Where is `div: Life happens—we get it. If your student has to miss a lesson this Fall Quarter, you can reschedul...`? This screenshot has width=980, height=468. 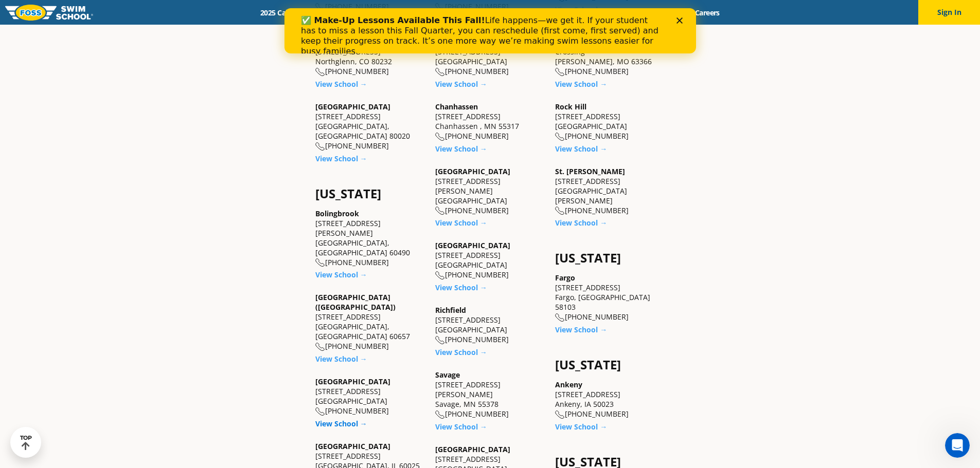 div: Life happens—we get it. If your student has to miss a lesson this Fall Quarter, you can reschedul... is located at coordinates (197, 28).